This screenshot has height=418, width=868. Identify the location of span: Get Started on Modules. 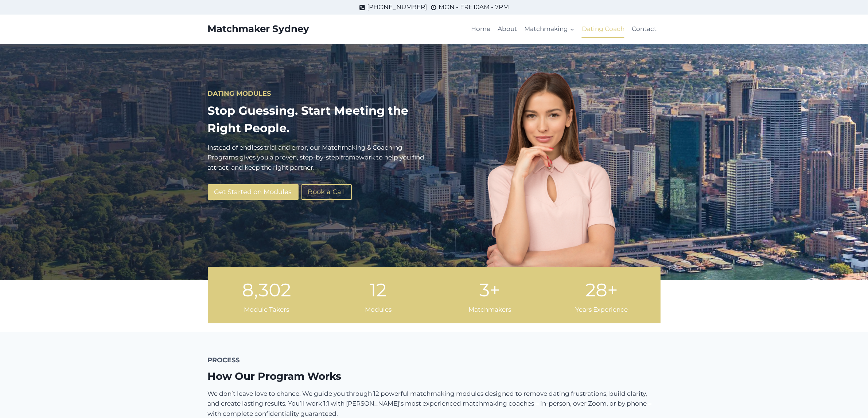
(253, 192).